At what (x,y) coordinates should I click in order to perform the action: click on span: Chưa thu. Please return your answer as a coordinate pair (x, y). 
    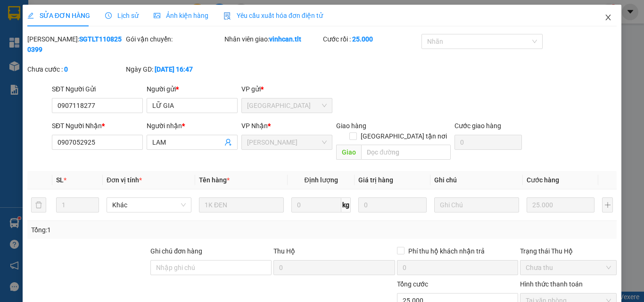
    Looking at the image, I should click on (568, 268).